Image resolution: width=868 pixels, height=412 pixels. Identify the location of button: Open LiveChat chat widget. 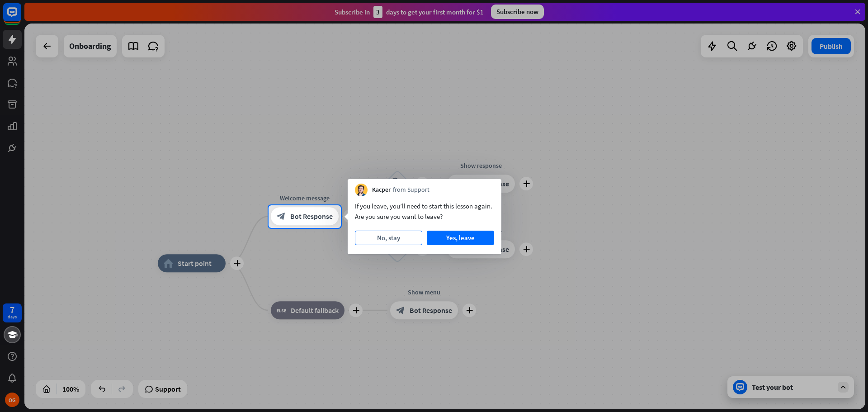
(21, 17).